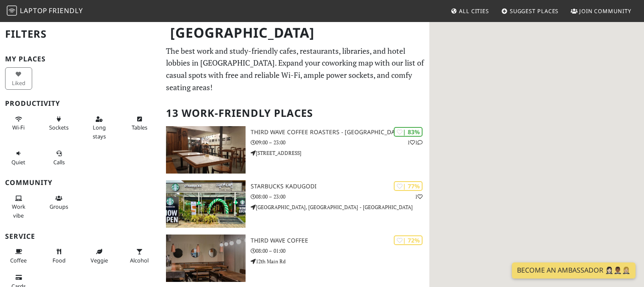 This screenshot has width=644, height=287. I want to click on span: Power sockets, so click(59, 128).